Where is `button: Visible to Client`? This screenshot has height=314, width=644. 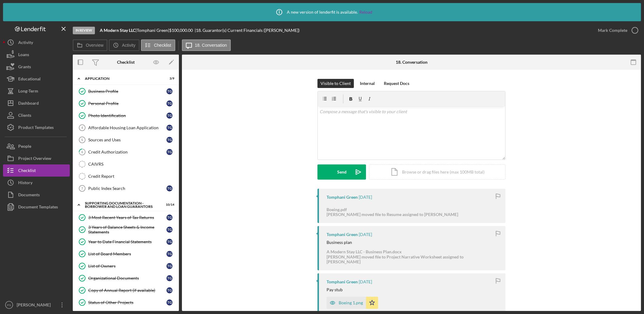 button: Visible to Client is located at coordinates (336, 83).